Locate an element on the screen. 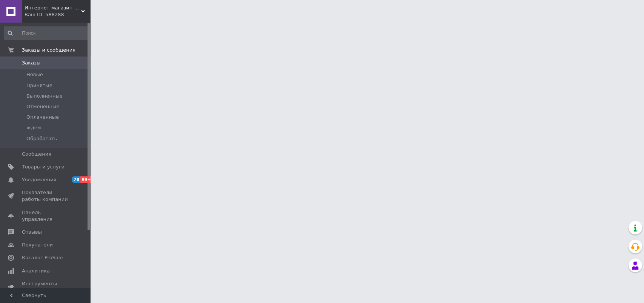 The height and width of the screenshot is (303, 644). span: ждем is located at coordinates (33, 128).